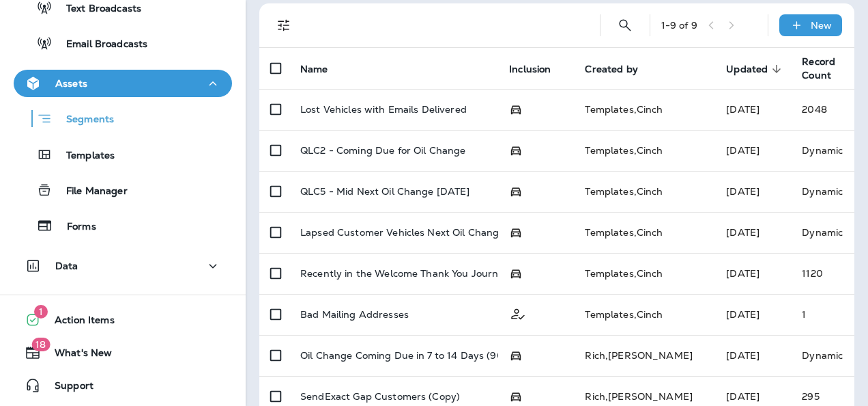 The image size is (868, 406). I want to click on p: Data, so click(67, 266).